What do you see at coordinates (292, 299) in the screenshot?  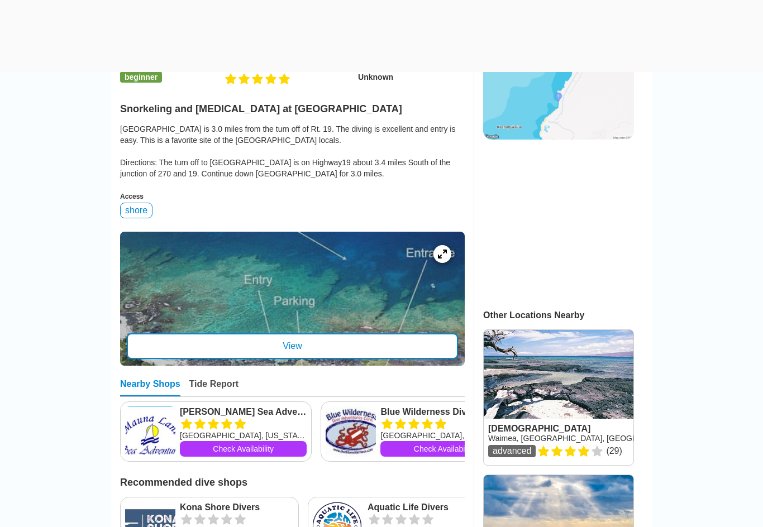 I see `a: entry mapView` at bounding box center [292, 299].